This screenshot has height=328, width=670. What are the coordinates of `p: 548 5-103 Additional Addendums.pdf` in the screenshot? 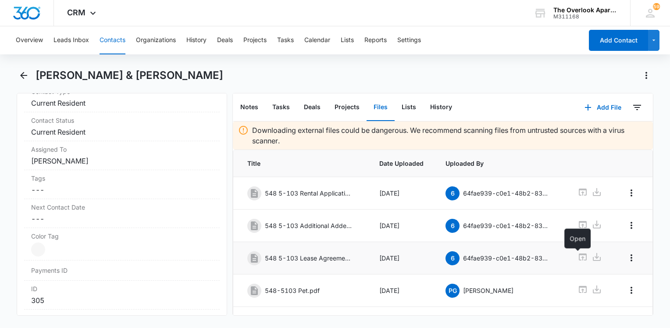 It's located at (308, 225).